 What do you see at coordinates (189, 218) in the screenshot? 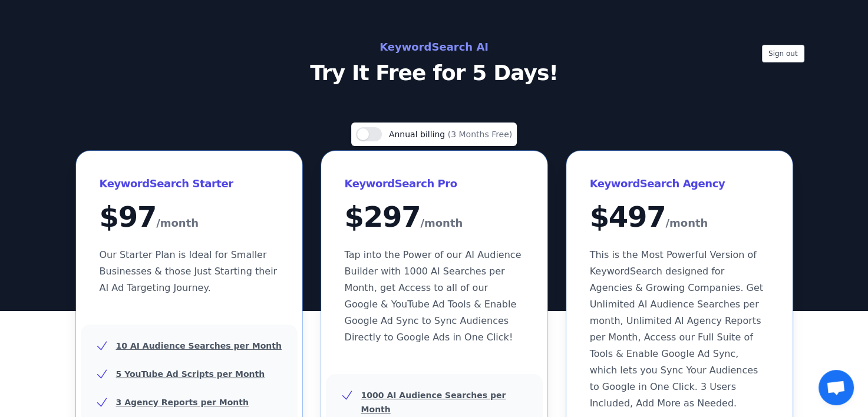
I see `div: $ 97` at bounding box center [189, 218].